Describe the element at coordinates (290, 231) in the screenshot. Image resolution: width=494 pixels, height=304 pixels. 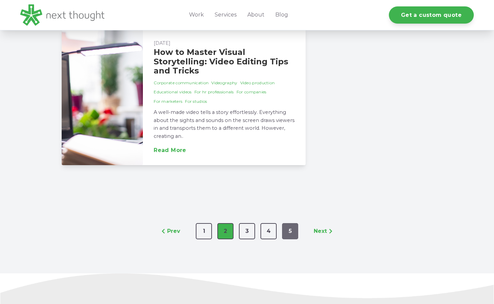
I see `a: 5` at that location.